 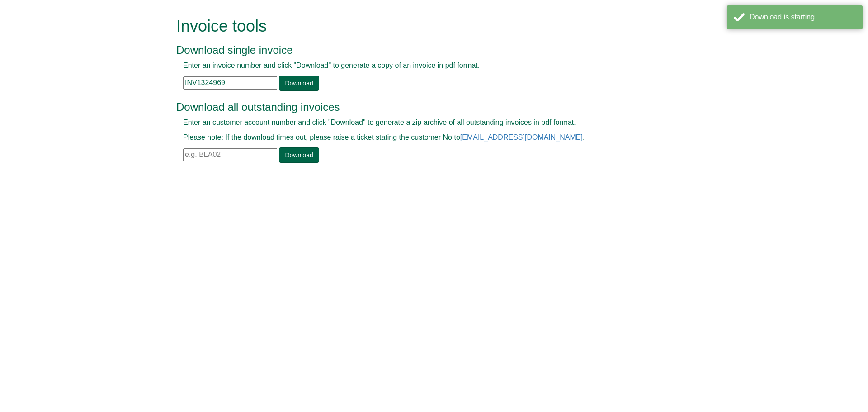 I want to click on p: Please note: If the download times out, please raise a ticket stating the customer No to ., so click(x=424, y=138).